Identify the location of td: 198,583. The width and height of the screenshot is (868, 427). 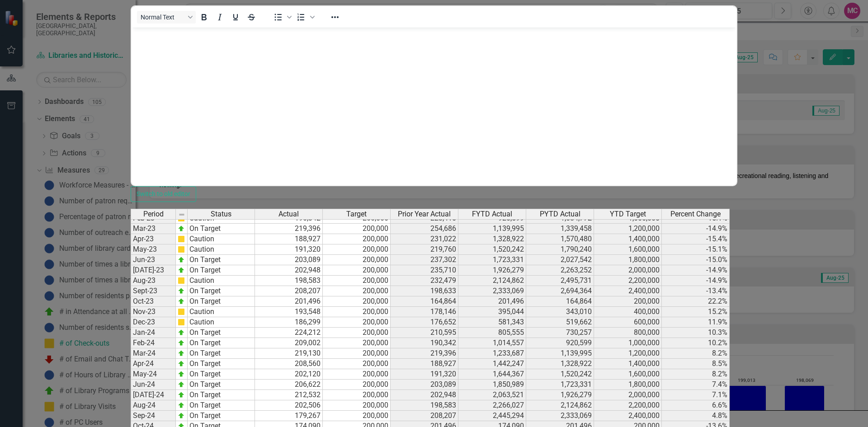
(289, 281).